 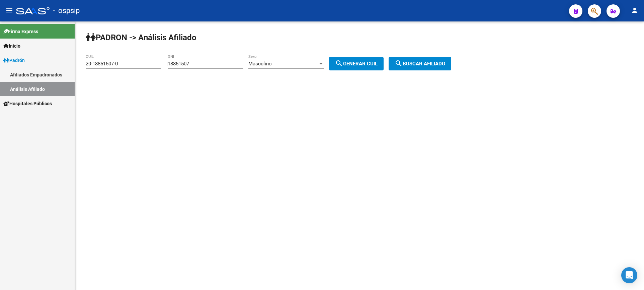 I want to click on span: Masculino, so click(x=260, y=64).